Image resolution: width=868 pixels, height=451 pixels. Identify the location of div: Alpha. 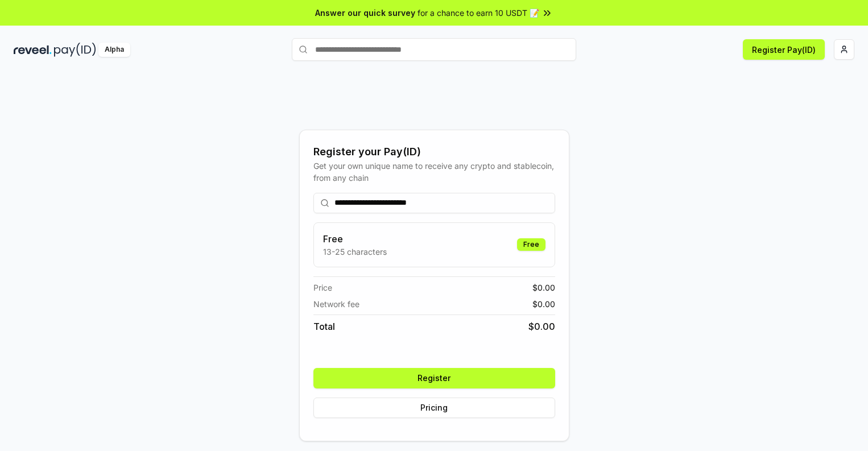
(114, 49).